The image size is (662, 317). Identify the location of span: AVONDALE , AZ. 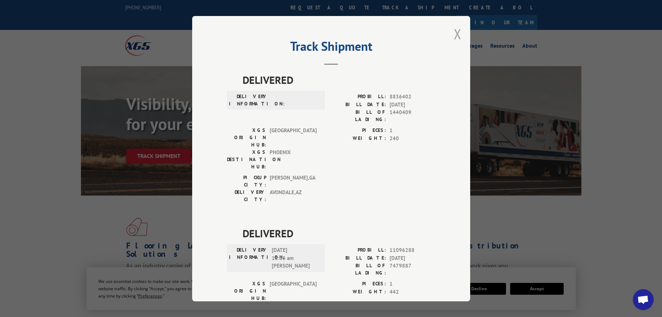
(293, 196).